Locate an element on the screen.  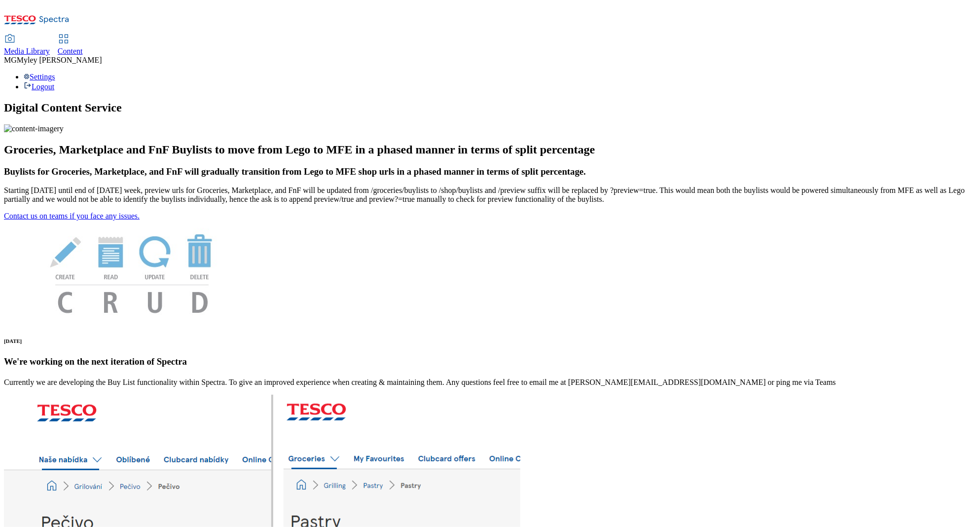
a: Logout is located at coordinates (39, 86).